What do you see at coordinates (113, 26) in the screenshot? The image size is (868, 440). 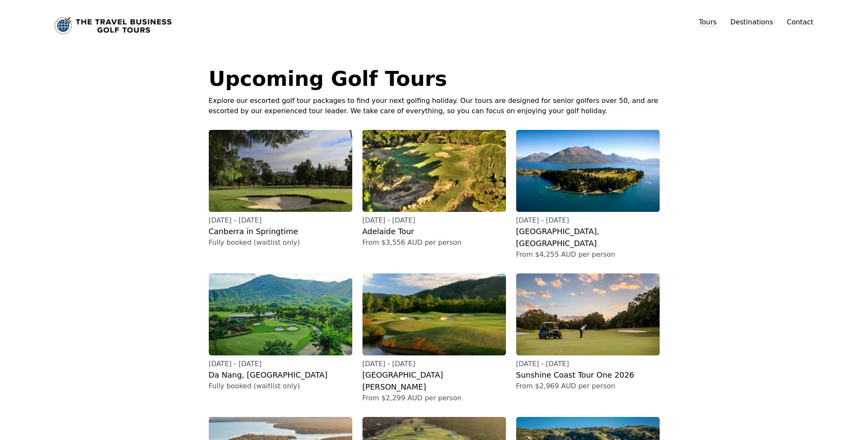 I see `img: The Travel Business Golf Tours logo` at bounding box center [113, 26].